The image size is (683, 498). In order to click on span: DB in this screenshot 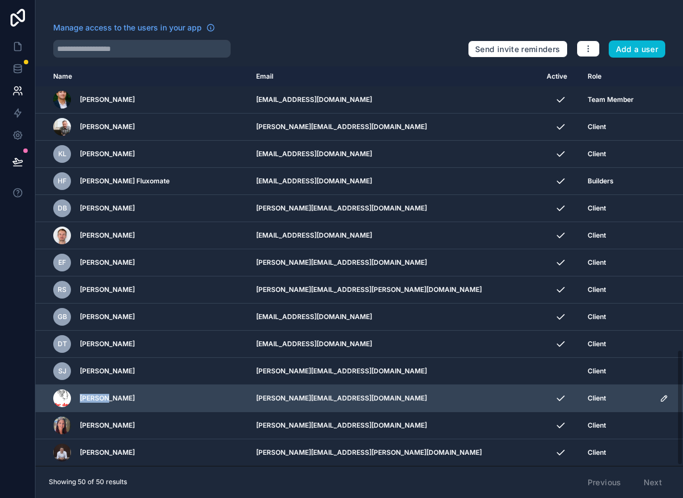, I will do `click(62, 208)`.